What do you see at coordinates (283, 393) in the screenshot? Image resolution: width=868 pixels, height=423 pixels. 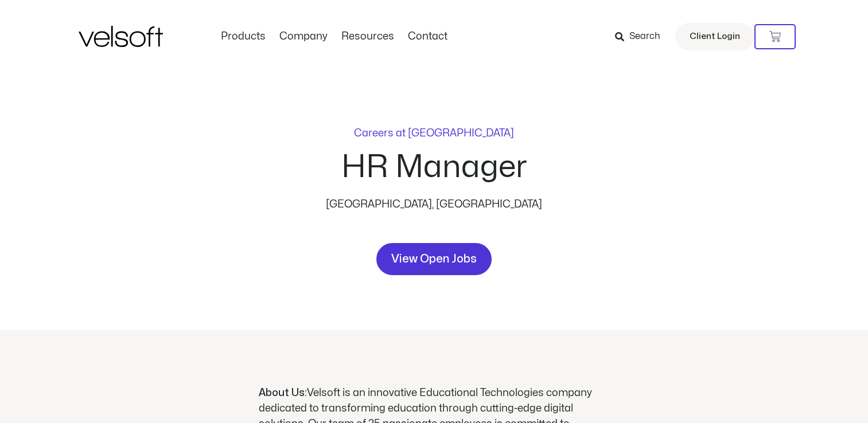 I see `span: About Us:` at bounding box center [283, 393].